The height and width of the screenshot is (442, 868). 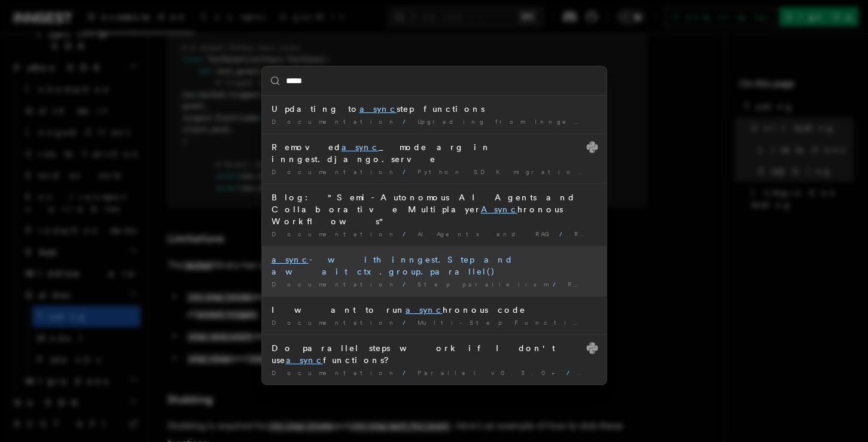 What do you see at coordinates (489, 373) in the screenshot?
I see `span: Parallel v0.3.0+` at bounding box center [489, 373].